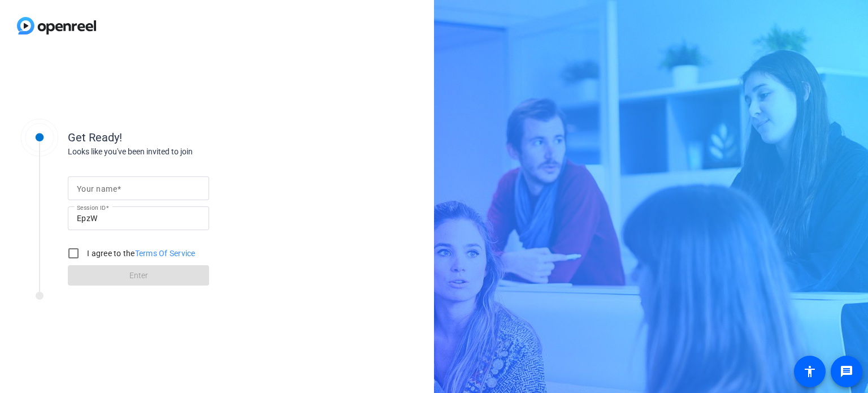 This screenshot has width=868, height=393. What do you see at coordinates (847, 372) in the screenshot?
I see `mat-icon: message` at bounding box center [847, 372].